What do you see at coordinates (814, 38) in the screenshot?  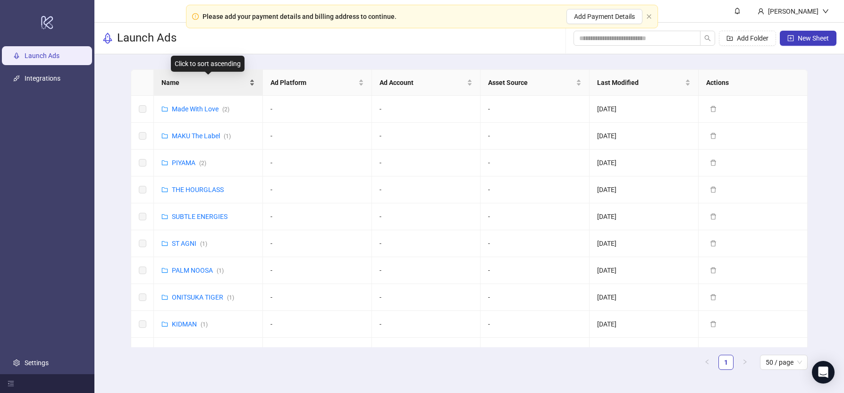 I see `span: New Sheet` at bounding box center [814, 38].